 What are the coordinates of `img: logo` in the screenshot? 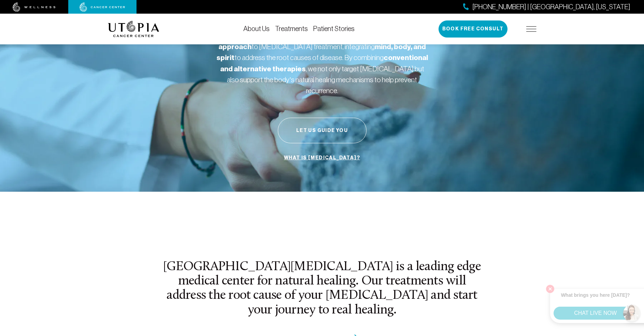 It's located at (133, 29).